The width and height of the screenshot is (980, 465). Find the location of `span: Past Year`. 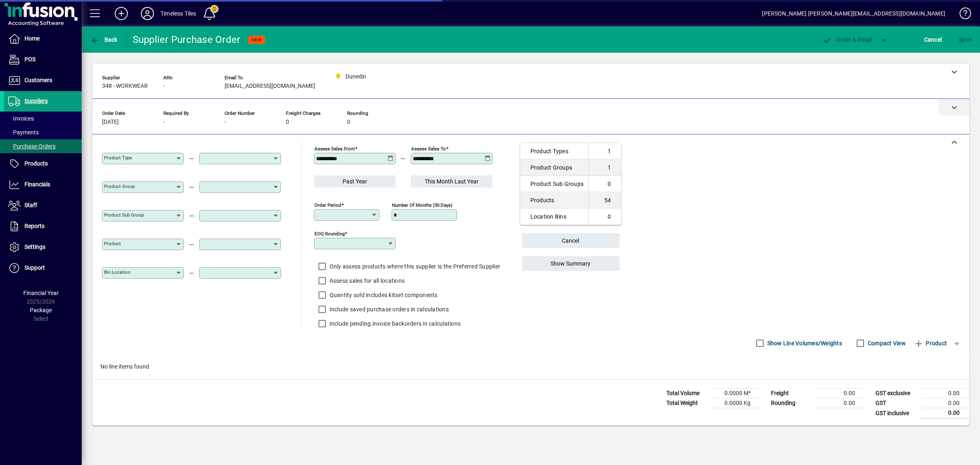

span: Past Year is located at coordinates (355, 181).